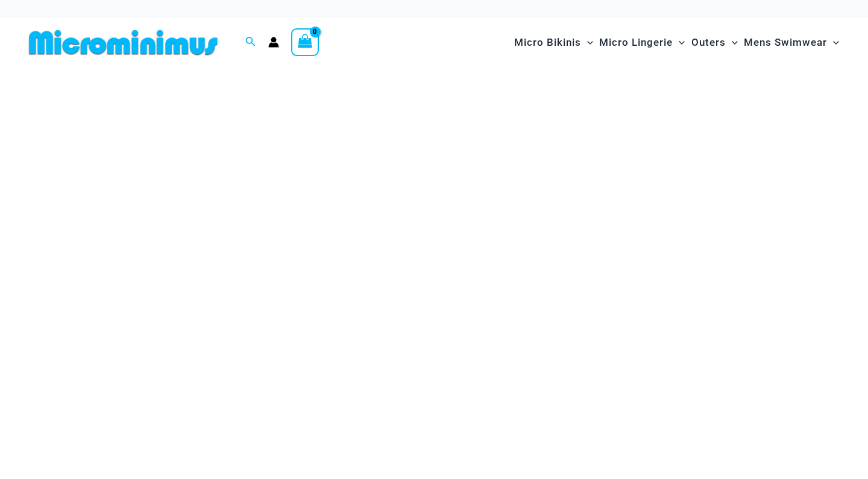  Describe the element at coordinates (251, 42) in the screenshot. I see `a: Search icon link` at that location.